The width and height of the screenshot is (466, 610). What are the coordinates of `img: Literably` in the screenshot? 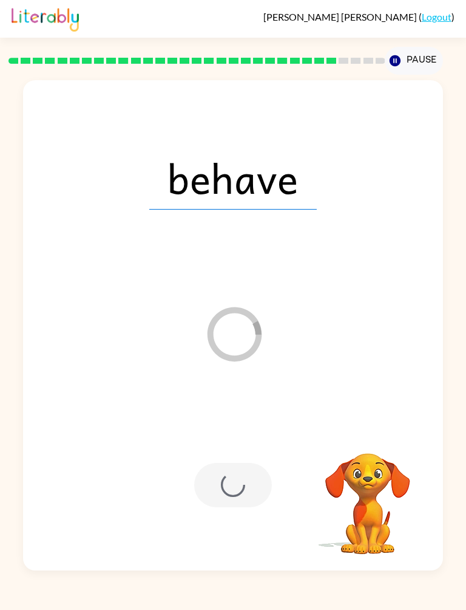 It's located at (45, 18).